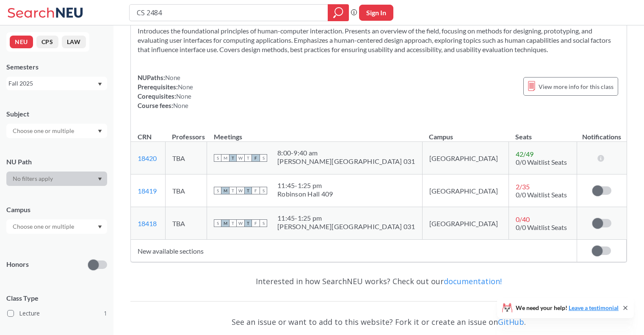 This screenshot has width=644, height=335. What do you see at coordinates (229, 13) in the screenshot?
I see `input: Class, professor, course number, "phrase"` at bounding box center [229, 13].